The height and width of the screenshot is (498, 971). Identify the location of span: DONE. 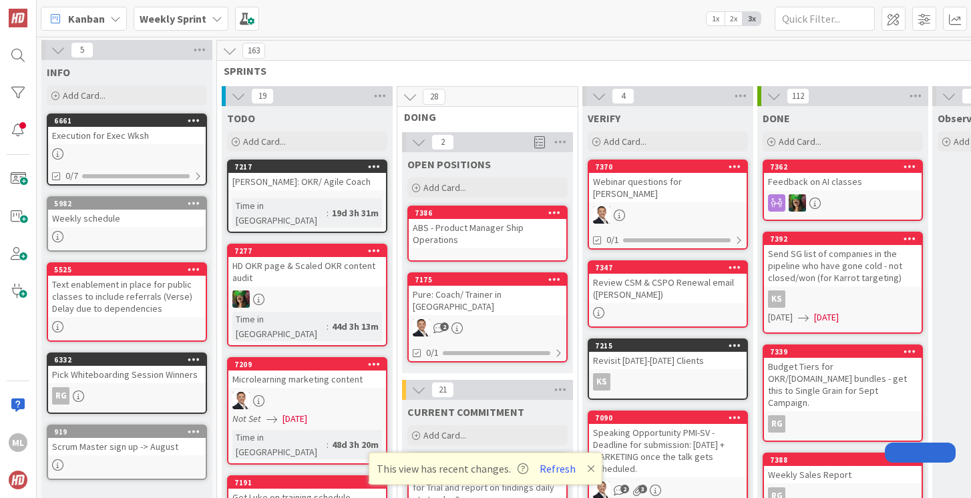
(776, 118).